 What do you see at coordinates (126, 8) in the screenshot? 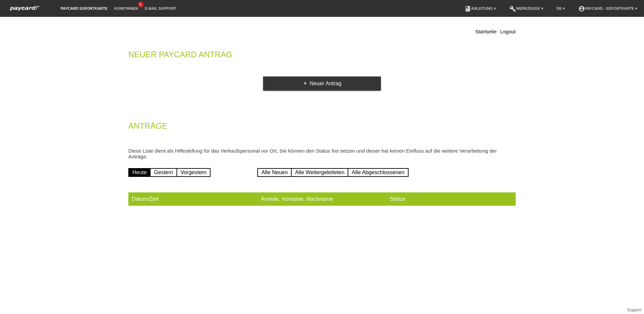
I see `a: Kund*innen` at bounding box center [126, 8].